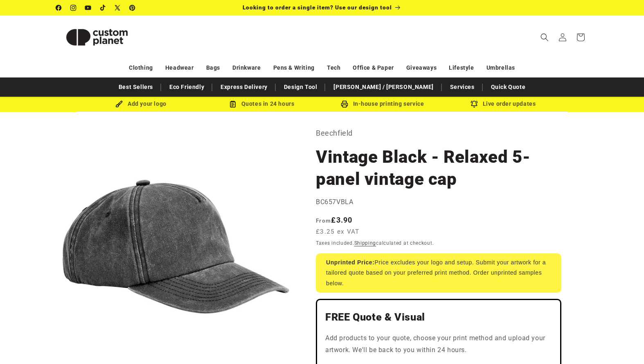  I want to click on a: Umbrellas, so click(501, 68).